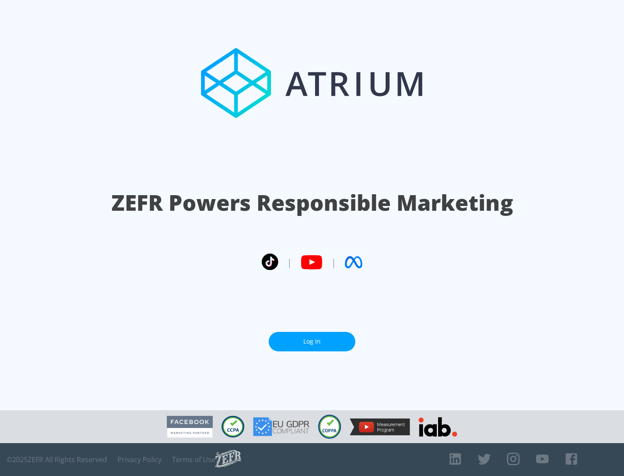 This screenshot has width=624, height=476. Describe the element at coordinates (312, 203) in the screenshot. I see `h1: ZEFR Powers Responsible Marketing` at that location.